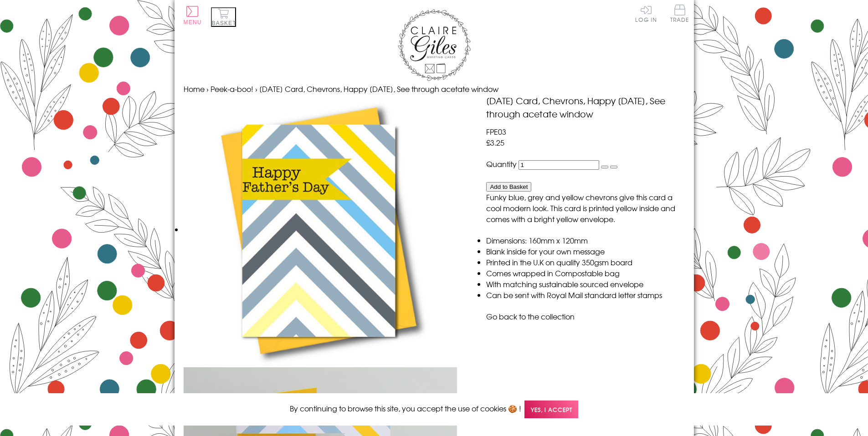 The height and width of the screenshot is (436, 868). What do you see at coordinates (585, 240) in the screenshot?
I see `li: Dimensions: 160mm x 120mm` at bounding box center [585, 240].